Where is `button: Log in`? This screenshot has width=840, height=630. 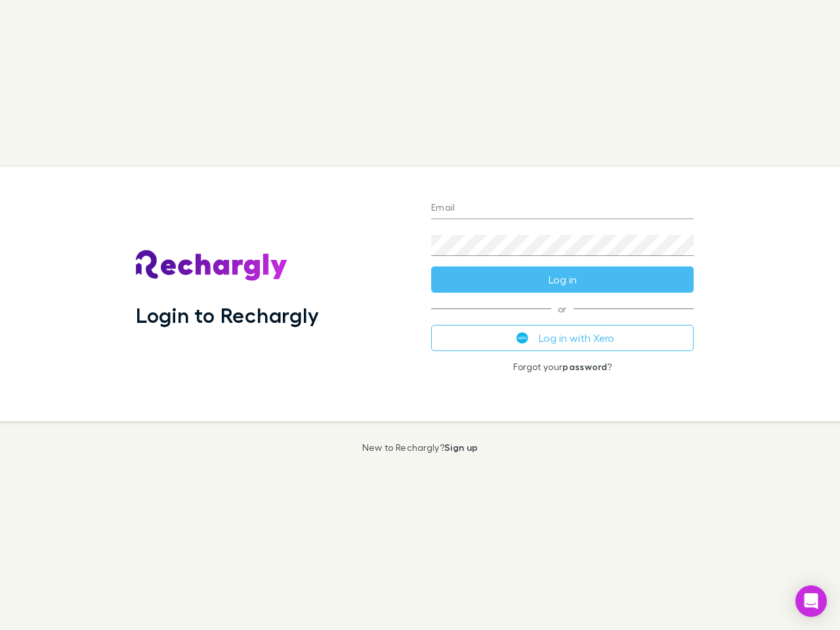
button: Log in is located at coordinates (563, 279).